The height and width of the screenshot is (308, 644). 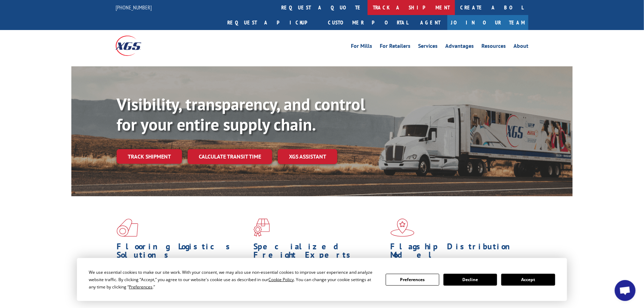 What do you see at coordinates (149, 156) in the screenshot?
I see `a: Track shipment` at bounding box center [149, 156].